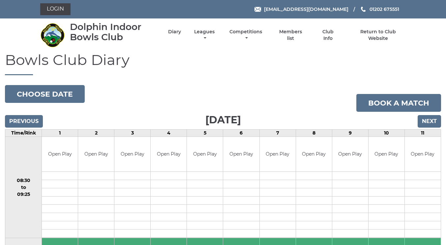  Describe the element at coordinates (23, 187) in the screenshot. I see `td: 08:30 to 09:25` at that location.